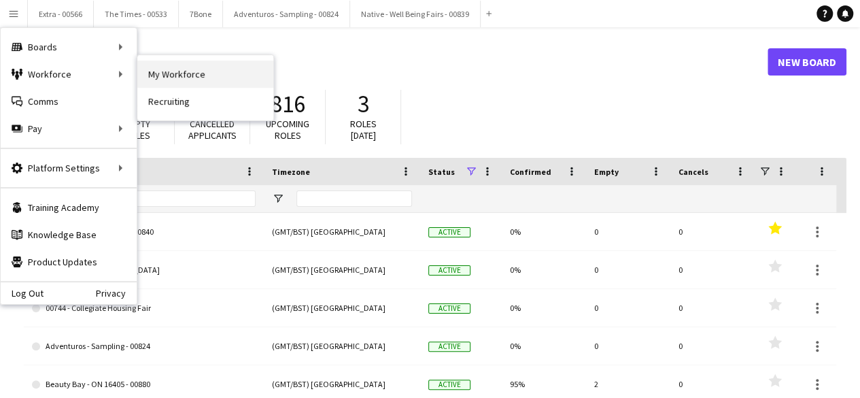  I want to click on span: 3, so click(363, 104).